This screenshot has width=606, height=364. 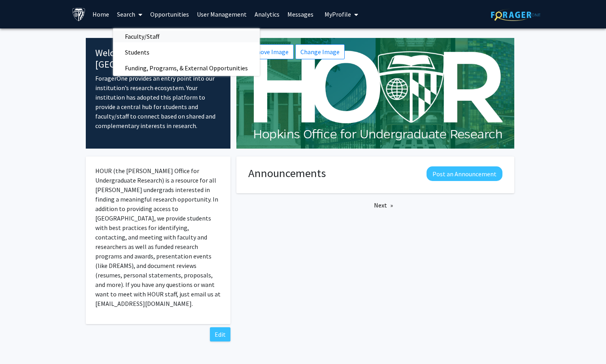 I want to click on a: Students, so click(x=187, y=52).